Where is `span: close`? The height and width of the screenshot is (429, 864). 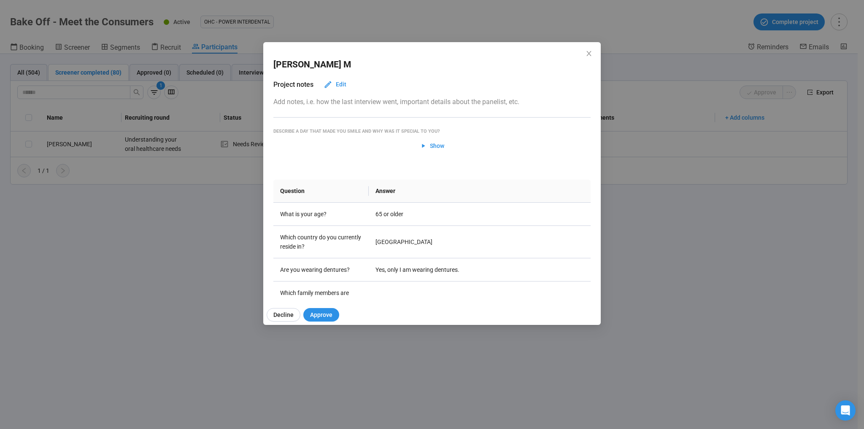 span: close is located at coordinates (589, 54).